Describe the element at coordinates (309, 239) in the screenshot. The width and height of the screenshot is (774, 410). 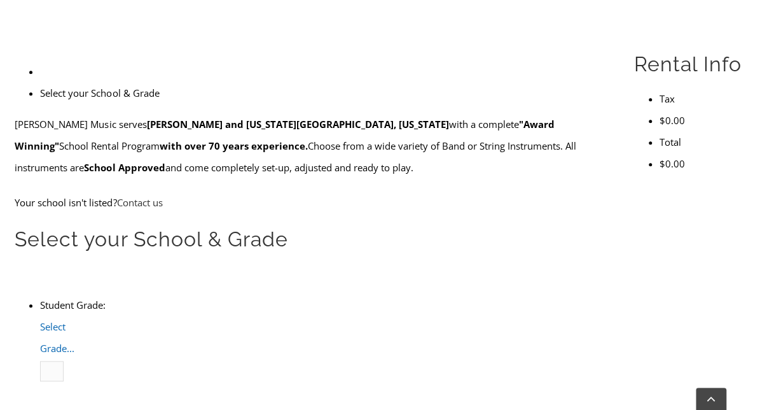
I see `h2: Select your School & Grade` at that location.